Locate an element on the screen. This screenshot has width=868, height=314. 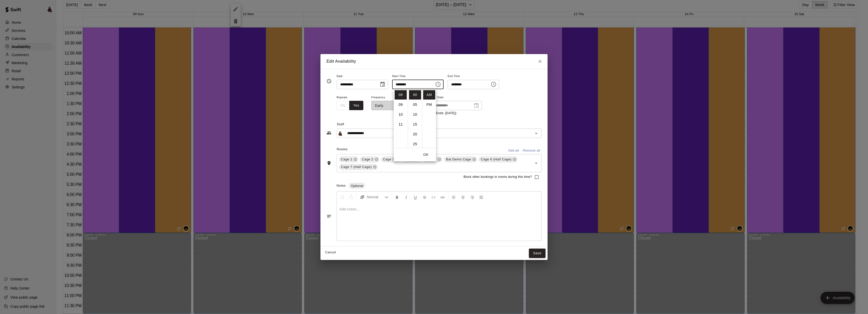
button: Add all is located at coordinates (514, 150).